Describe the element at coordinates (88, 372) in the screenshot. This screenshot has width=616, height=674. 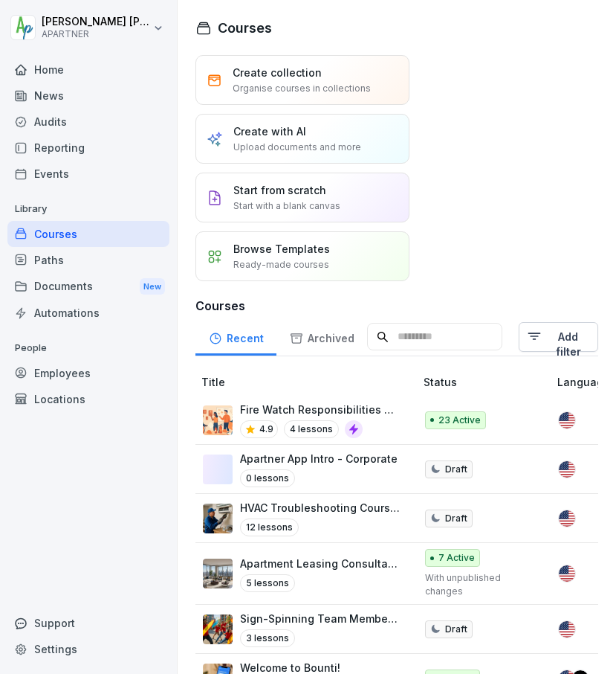
I see `div: Employees` at that location.